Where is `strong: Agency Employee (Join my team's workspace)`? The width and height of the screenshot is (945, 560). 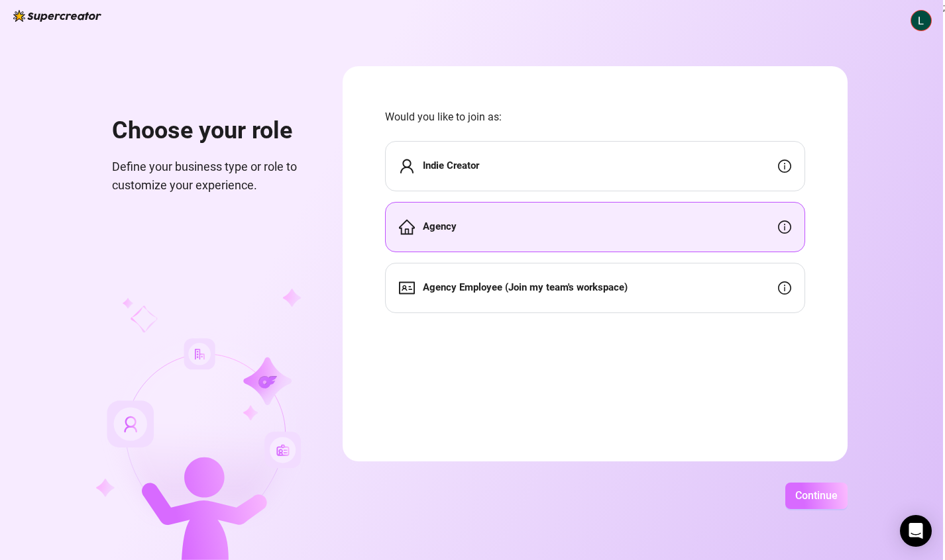
strong: Agency Employee (Join my team's workspace) is located at coordinates (525, 287).